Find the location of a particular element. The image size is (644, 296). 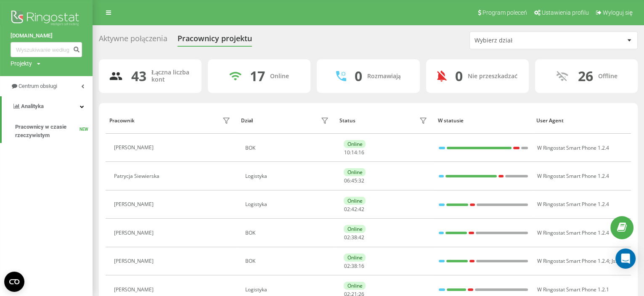

img: Ringostat logo is located at coordinates (46, 19).